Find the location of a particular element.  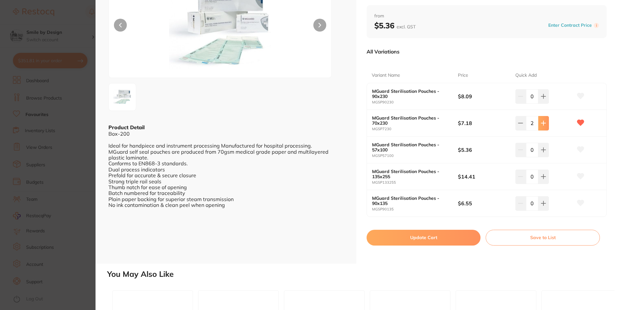

b: MGuard Sterilisation Pouches - 90x230 is located at coordinates (411, 94).